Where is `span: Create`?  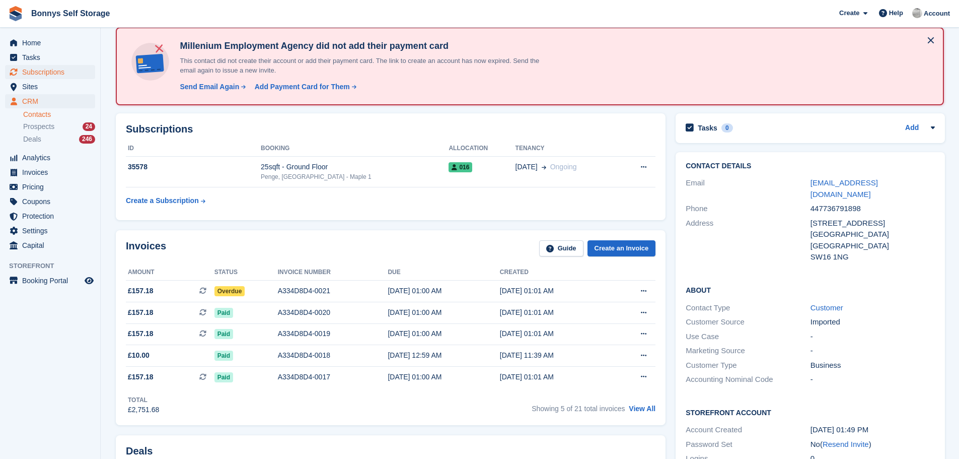 span: Create is located at coordinates (849, 13).